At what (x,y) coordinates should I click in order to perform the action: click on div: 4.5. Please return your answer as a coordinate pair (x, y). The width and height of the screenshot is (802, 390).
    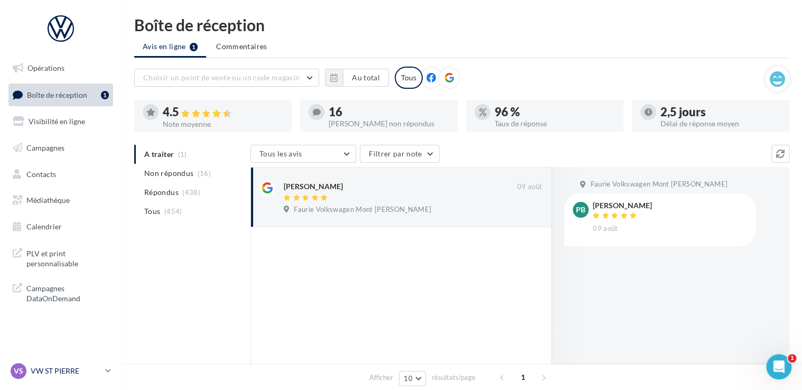
    Looking at the image, I should click on (223, 112).